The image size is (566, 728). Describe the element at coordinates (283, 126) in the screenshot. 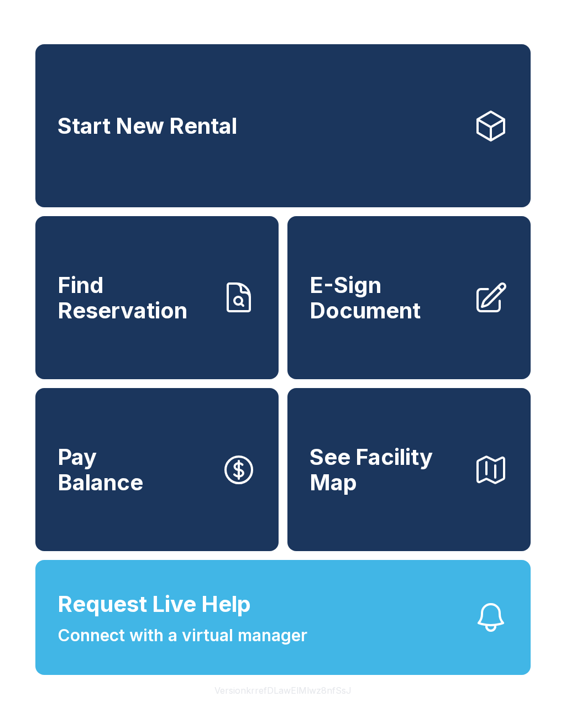

I see `a: Start New Rental` at that location.